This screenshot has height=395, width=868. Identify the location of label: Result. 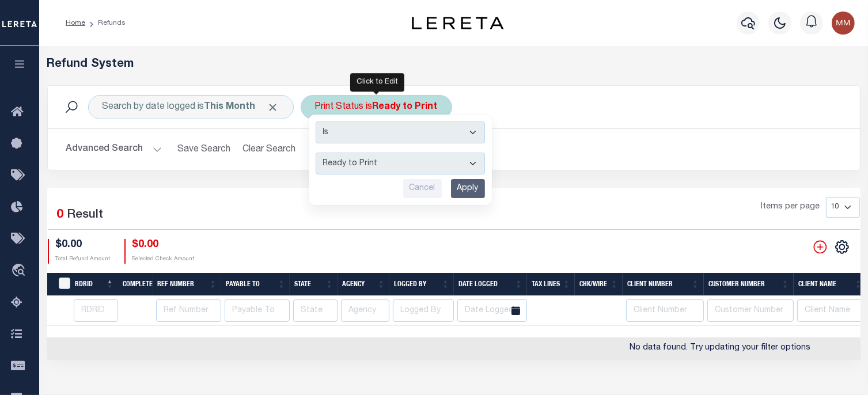
(86, 216).